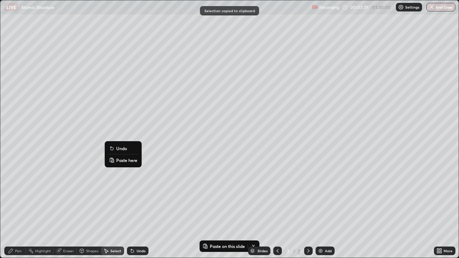  What do you see at coordinates (412, 7) in the screenshot?
I see `p: Settings` at bounding box center [412, 7].